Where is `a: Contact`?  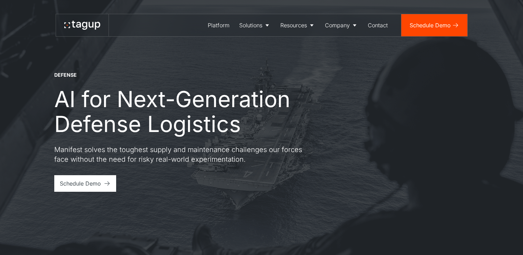
a: Contact is located at coordinates (378, 25).